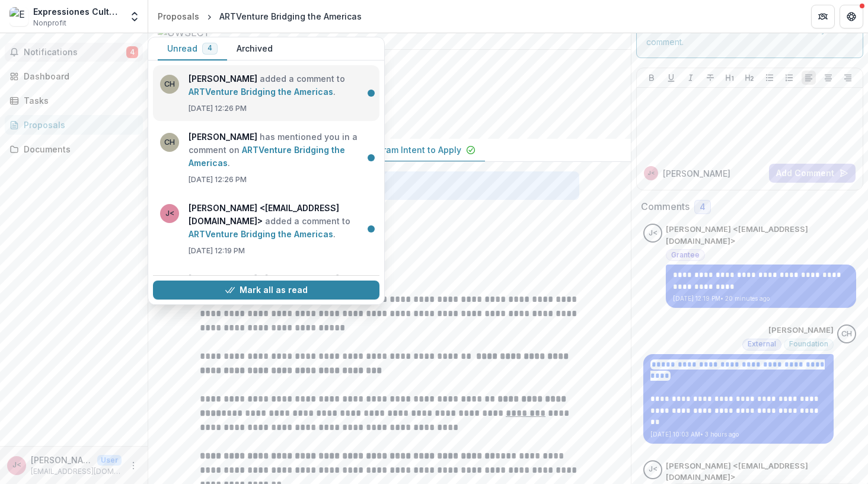  I want to click on button: Italicize, so click(691, 78).